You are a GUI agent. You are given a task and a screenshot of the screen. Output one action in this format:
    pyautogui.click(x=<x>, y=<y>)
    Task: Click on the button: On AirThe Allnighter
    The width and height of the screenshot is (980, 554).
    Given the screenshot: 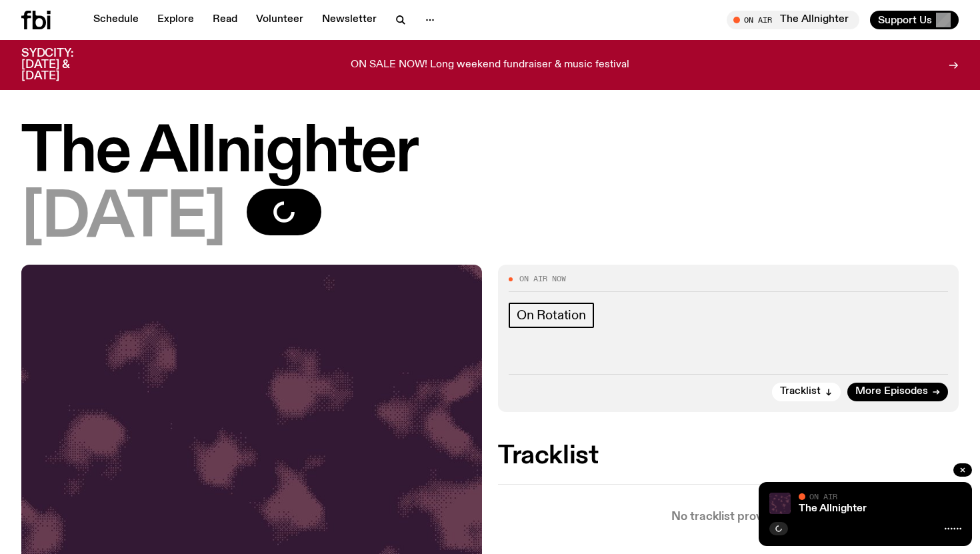 What is the action you would take?
    pyautogui.click(x=792, y=20)
    